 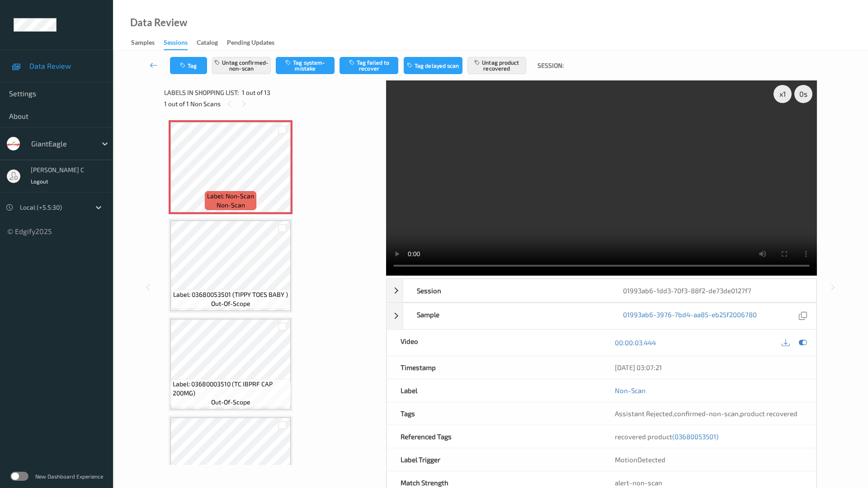 What do you see at coordinates (212, 43) in the screenshot?
I see `a: Catalog` at bounding box center [212, 43].